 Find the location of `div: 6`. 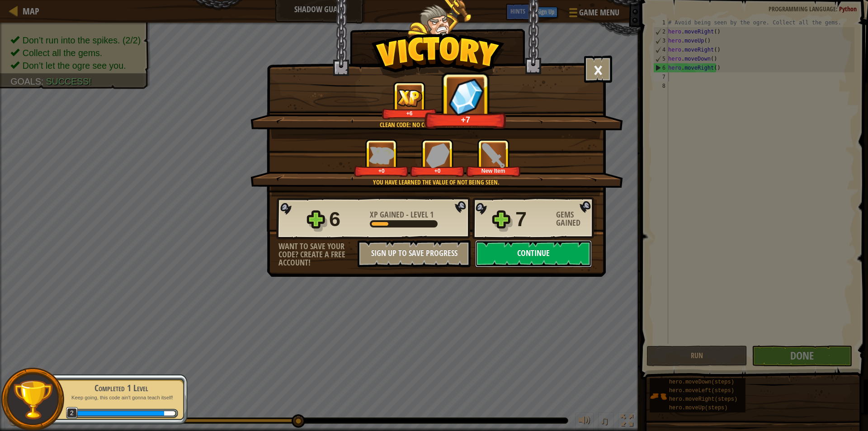

div: 6 is located at coordinates (347, 220).